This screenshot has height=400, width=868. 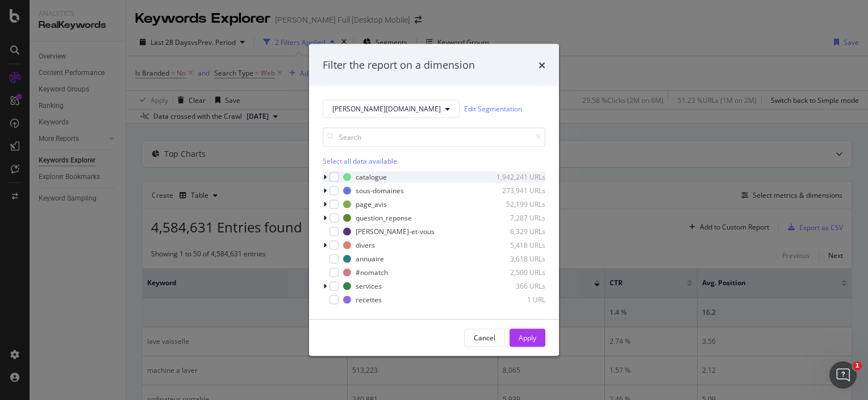 I want to click on div: catalogue, so click(x=371, y=177).